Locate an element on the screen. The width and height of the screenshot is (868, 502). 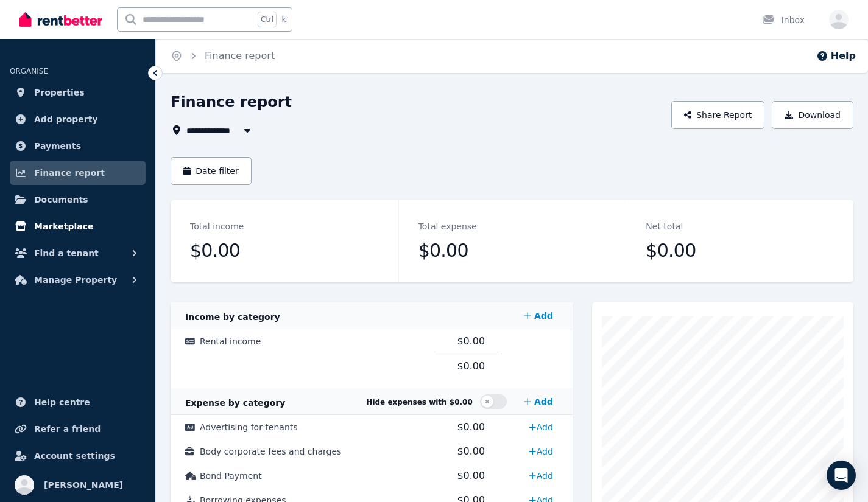
a: Properties is located at coordinates (77, 92).